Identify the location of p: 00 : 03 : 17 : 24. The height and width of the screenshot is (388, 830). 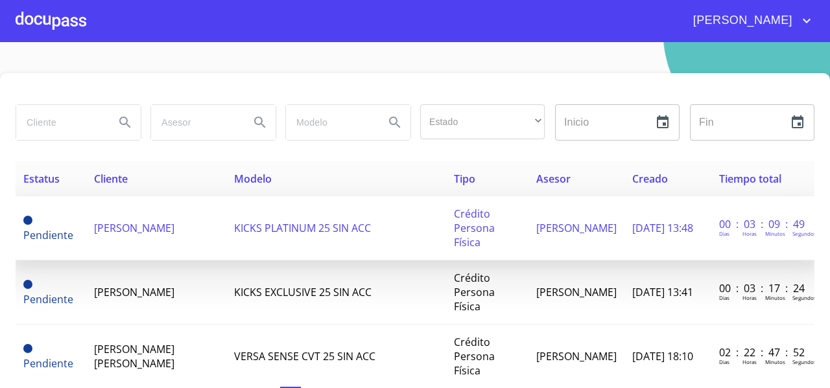
(762, 289).